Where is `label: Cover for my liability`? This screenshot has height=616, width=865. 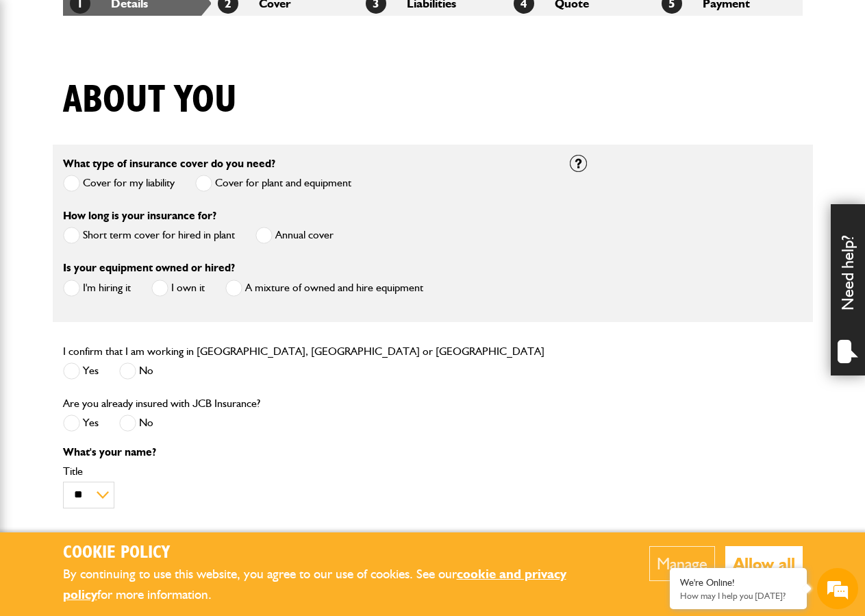 label: Cover for my liability is located at coordinates (119, 183).